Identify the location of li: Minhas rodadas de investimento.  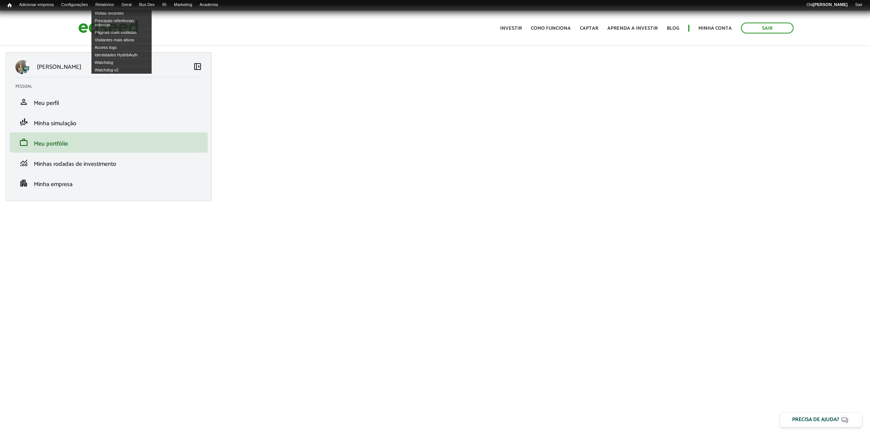
(109, 163).